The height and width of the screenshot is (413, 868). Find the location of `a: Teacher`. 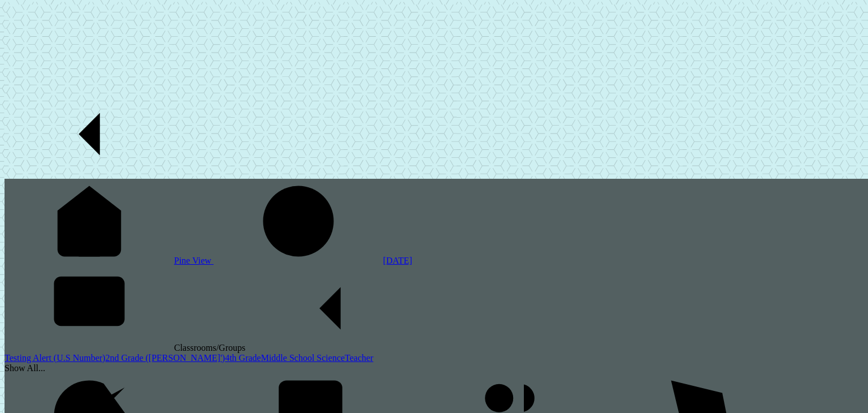

a: Teacher is located at coordinates (359, 357).